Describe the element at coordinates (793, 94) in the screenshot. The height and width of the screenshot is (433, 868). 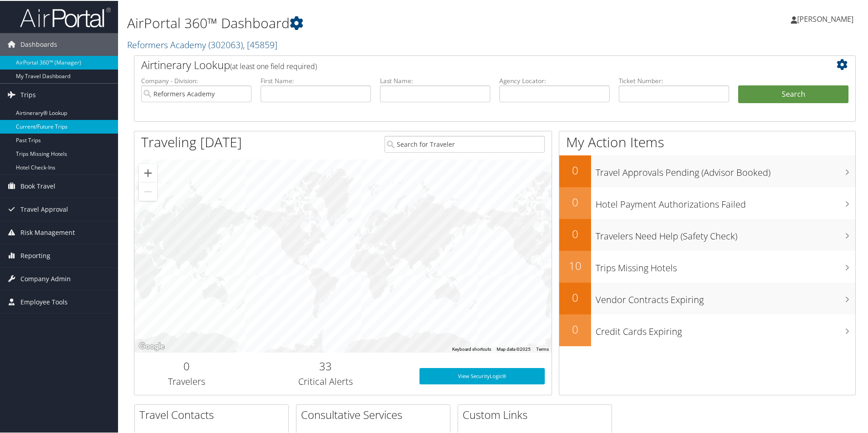
I see `button: Search` at that location.